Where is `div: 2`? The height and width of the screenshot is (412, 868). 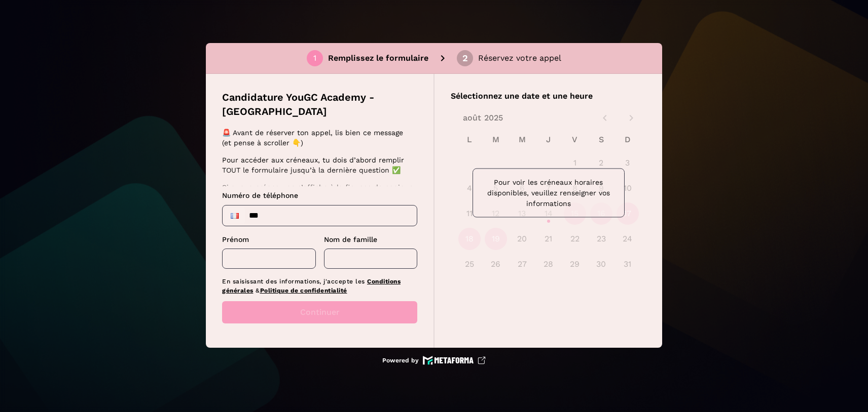 div: 2 is located at coordinates (465, 58).